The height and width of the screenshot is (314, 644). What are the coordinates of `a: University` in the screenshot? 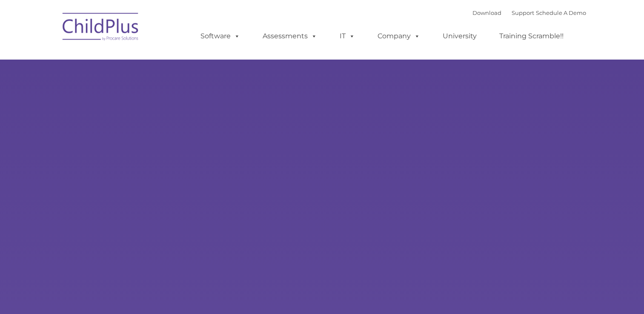 It's located at (460, 36).